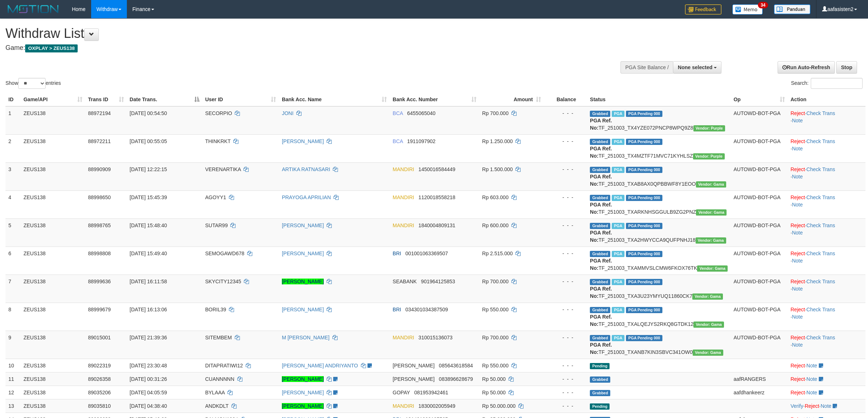 This screenshot has height=418, width=868. Describe the element at coordinates (13, 316) in the screenshot. I see `td: 8` at that location.